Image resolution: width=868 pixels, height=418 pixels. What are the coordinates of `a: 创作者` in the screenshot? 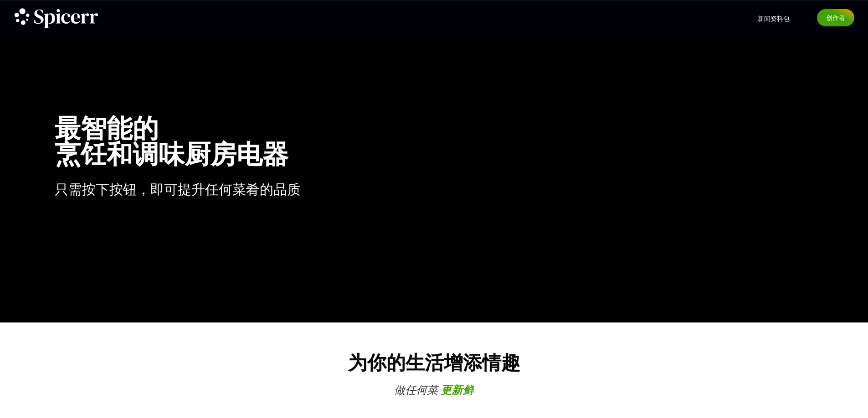 It's located at (836, 18).